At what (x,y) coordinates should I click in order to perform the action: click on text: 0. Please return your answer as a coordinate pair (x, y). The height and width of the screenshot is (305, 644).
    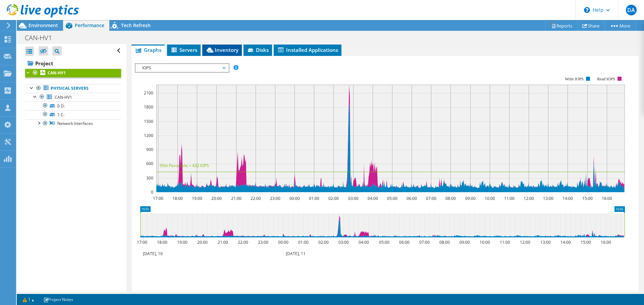
    Looking at the image, I should click on (152, 192).